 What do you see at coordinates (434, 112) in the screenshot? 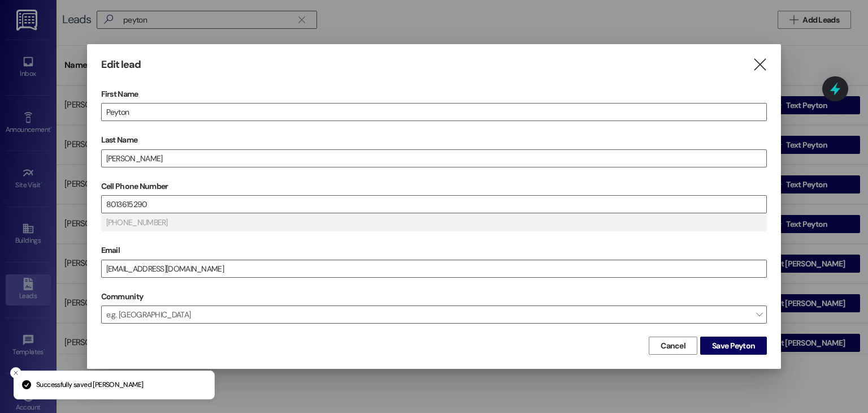
I see `input: e.g. Alex` at bounding box center [434, 112].